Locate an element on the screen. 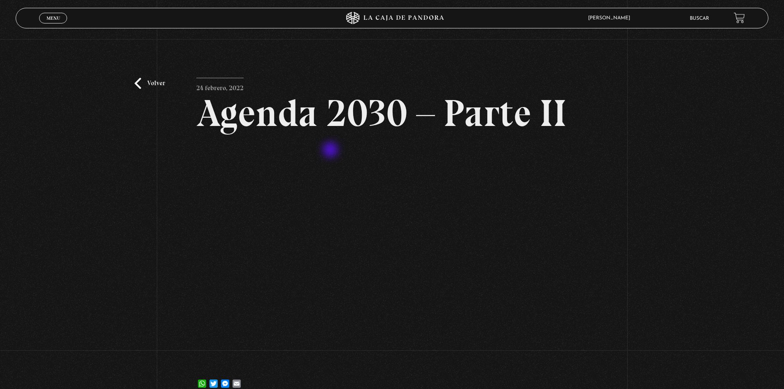  a: Email is located at coordinates (237, 379).